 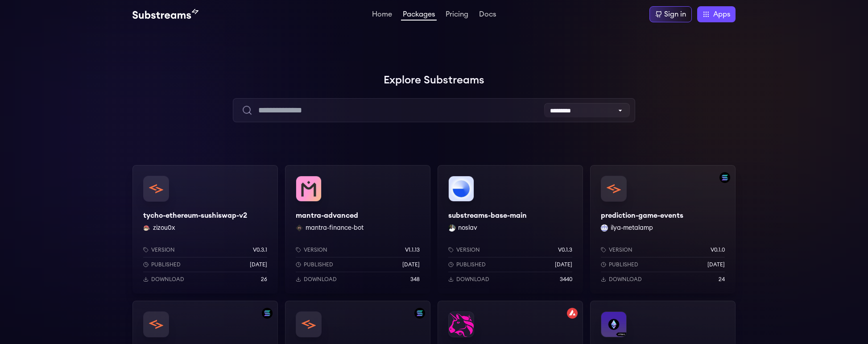 I want to click on a: Packages, so click(x=419, y=16).